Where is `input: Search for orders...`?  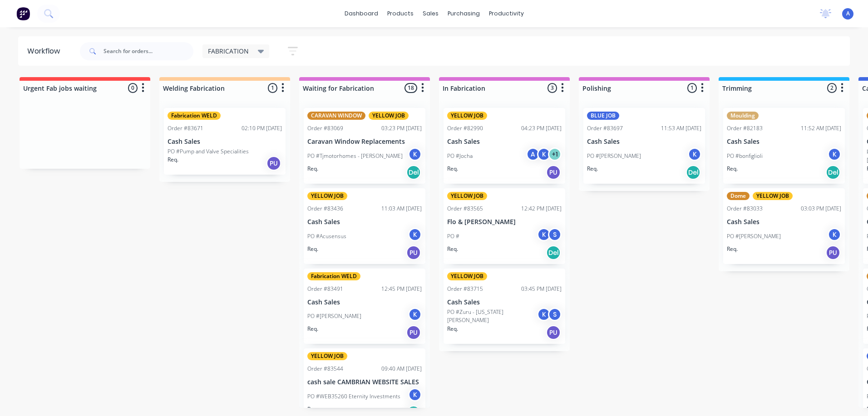 input: Search for orders... is located at coordinates (148, 51).